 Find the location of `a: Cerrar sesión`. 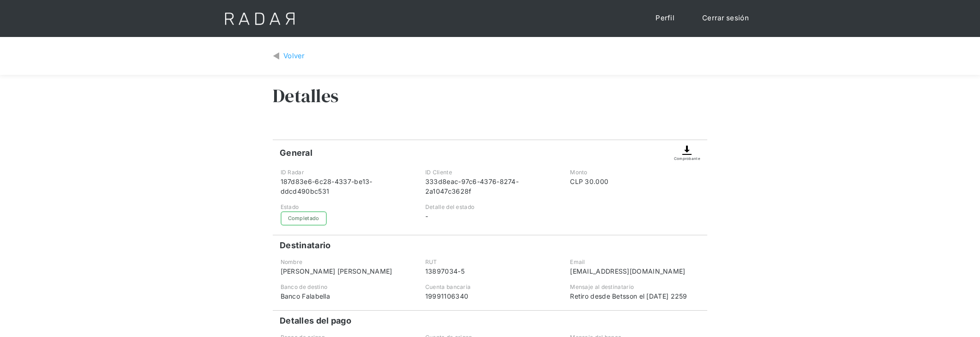

a: Cerrar sesión is located at coordinates (725, 18).